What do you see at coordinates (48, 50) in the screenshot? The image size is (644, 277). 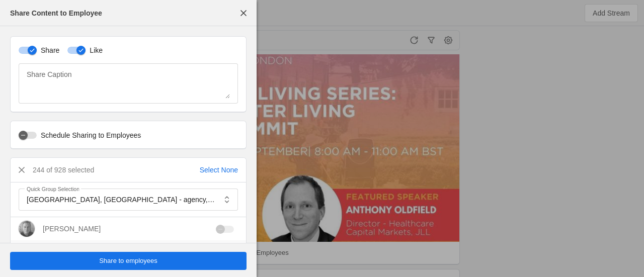 I see `label: Share` at bounding box center [48, 50].